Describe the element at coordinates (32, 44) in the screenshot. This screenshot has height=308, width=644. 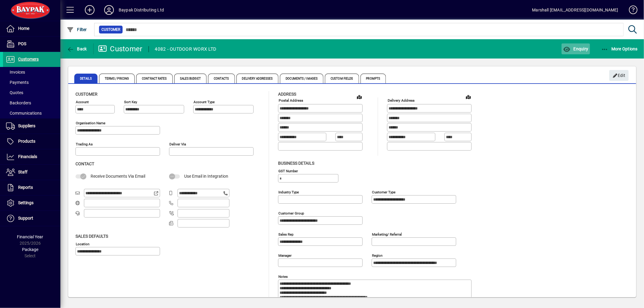
I see `a: POS` at that location.